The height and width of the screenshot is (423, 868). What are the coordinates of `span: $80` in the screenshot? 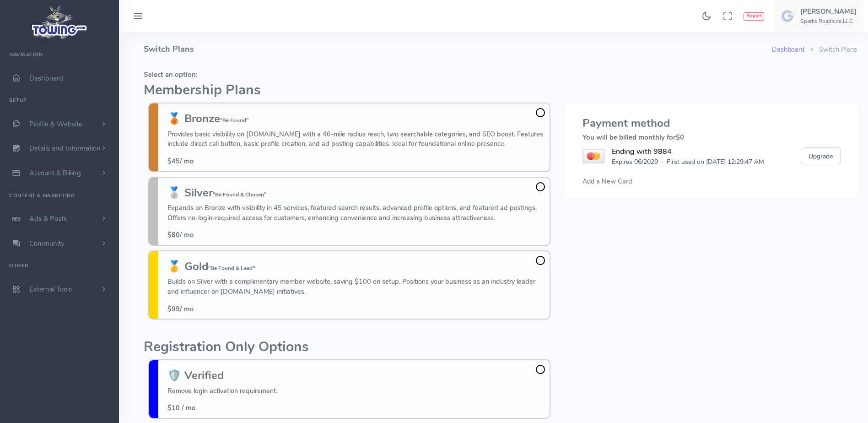 It's located at (173, 234).